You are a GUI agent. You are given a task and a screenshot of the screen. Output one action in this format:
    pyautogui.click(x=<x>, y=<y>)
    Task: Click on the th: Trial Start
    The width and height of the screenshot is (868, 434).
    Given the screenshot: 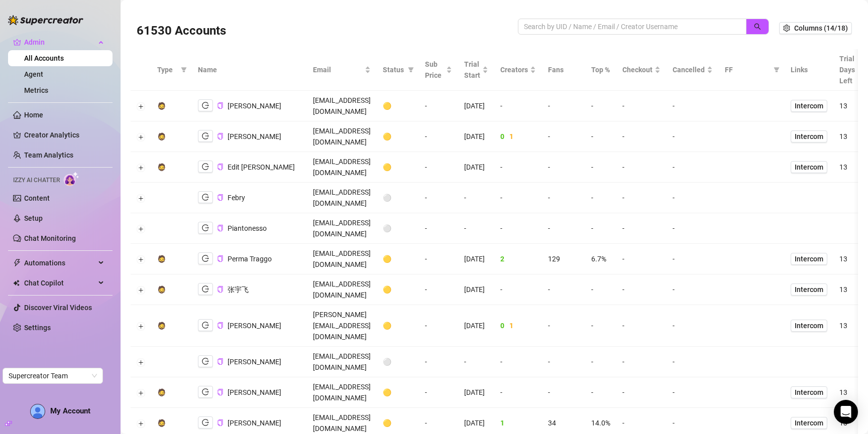 What is the action you would take?
    pyautogui.click(x=476, y=70)
    